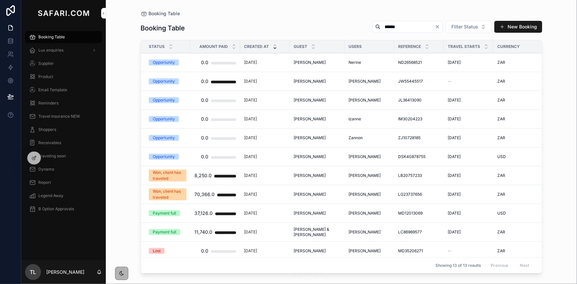  I want to click on a: USD, so click(518, 213).